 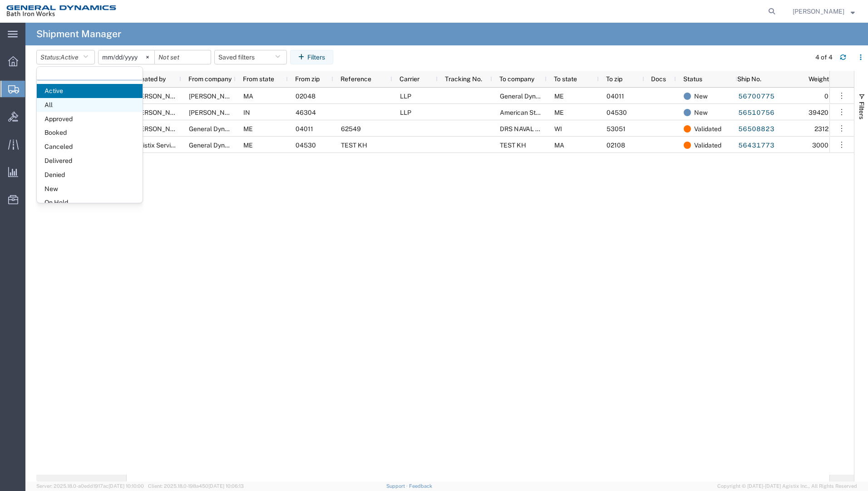 I want to click on span: Server: 2025.18.0-a0edd1917ac, so click(x=90, y=486).